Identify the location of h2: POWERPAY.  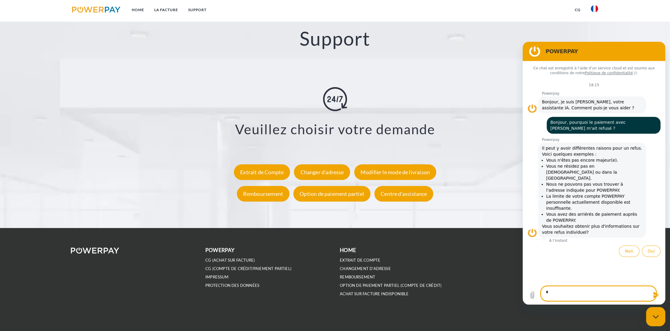
(80, 10).